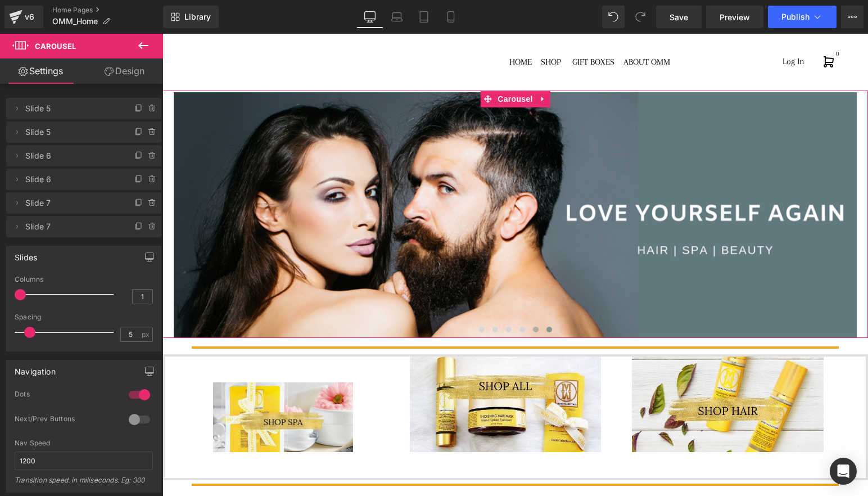 The image size is (868, 496). I want to click on a: ABOUT OMM, so click(484, 28).